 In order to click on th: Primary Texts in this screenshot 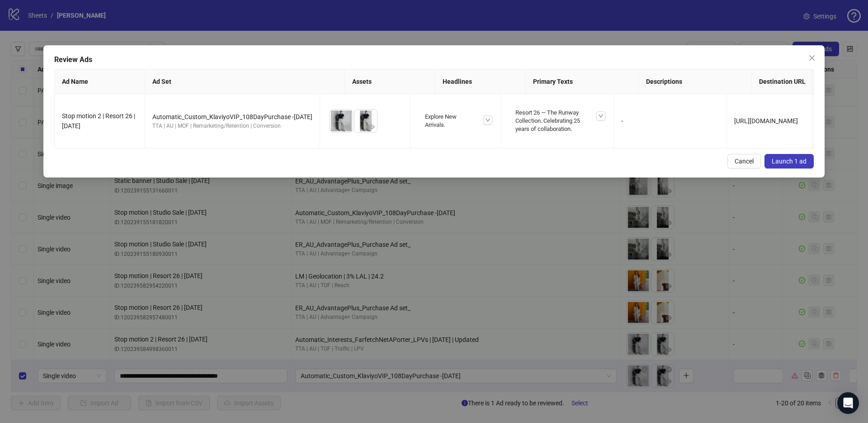, I will do `click(582, 81)`.